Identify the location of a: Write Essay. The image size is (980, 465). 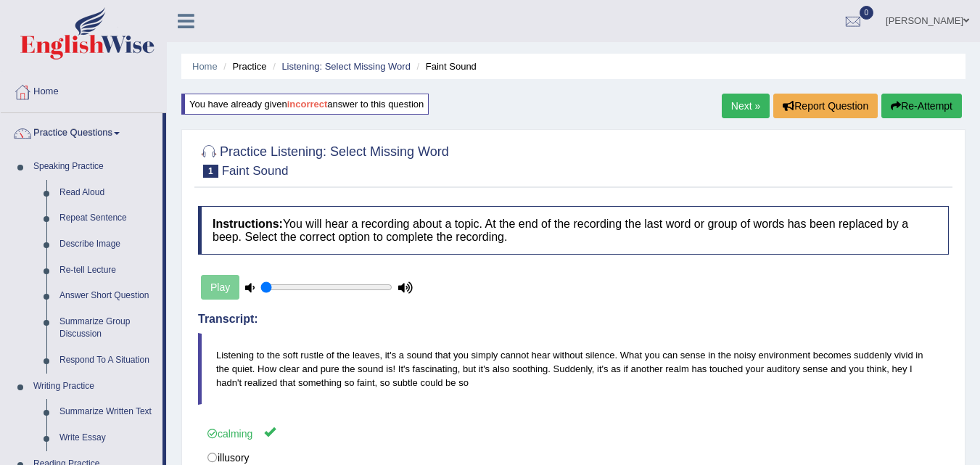
(108, 438).